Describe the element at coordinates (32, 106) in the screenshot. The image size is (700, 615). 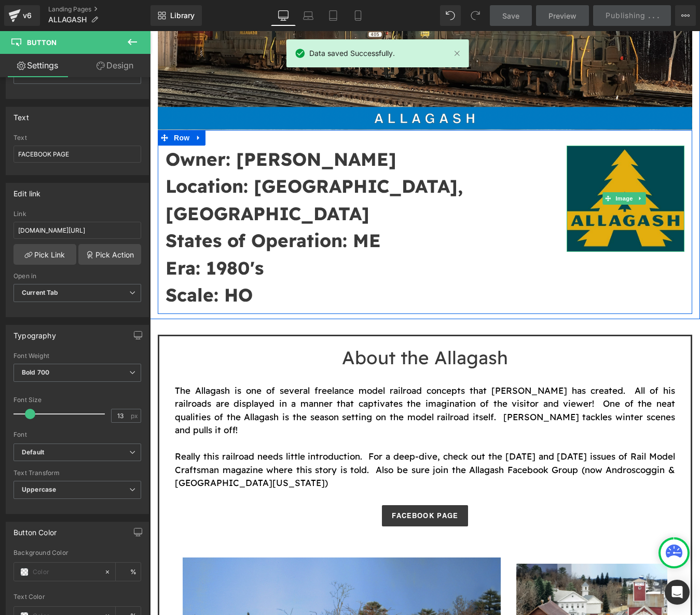
I see `span: Row` at that location.